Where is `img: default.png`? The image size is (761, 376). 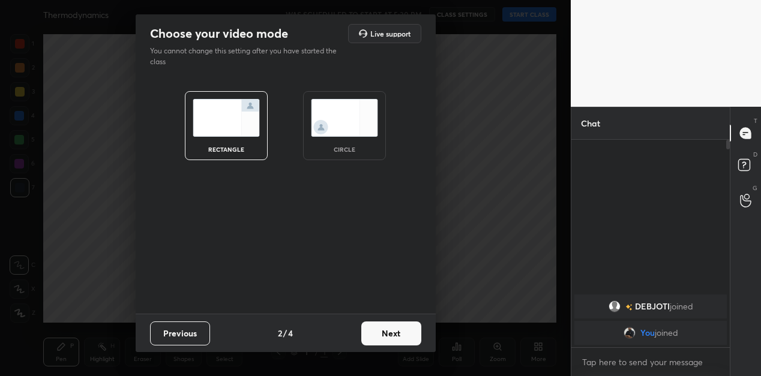
img: default.png is located at coordinates (615, 307).